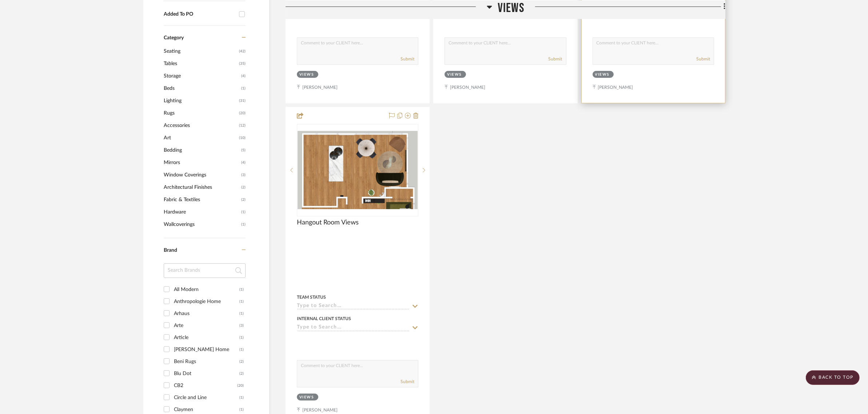  Describe the element at coordinates (170, 251) in the screenshot. I see `span: Brand` at that location.